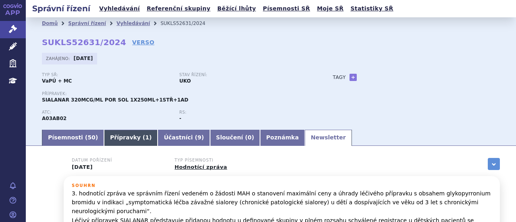 The width and height of the screenshot is (516, 222). Describe the element at coordinates (199, 137) in the screenshot. I see `span: 9` at that location.